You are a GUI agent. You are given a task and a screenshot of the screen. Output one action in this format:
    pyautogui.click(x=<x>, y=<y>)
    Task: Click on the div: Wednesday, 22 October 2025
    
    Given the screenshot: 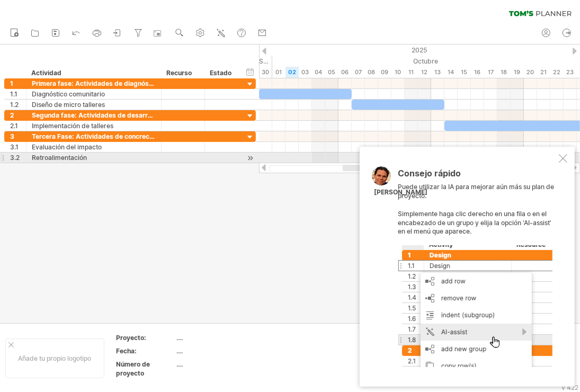 What is the action you would take?
    pyautogui.click(x=557, y=72)
    